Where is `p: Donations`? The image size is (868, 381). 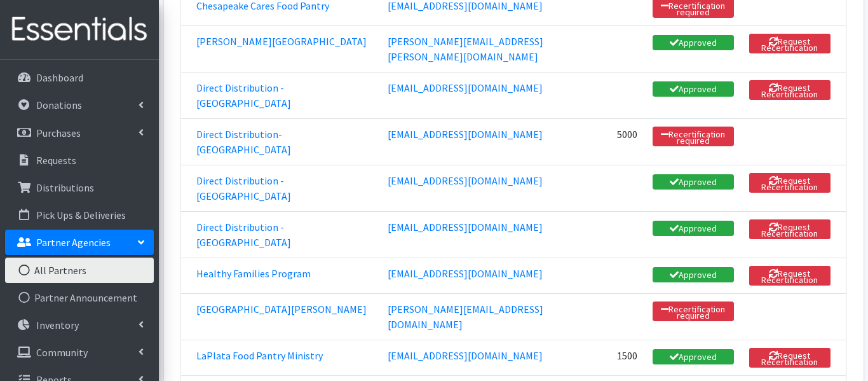
p: Donations is located at coordinates (59, 105).